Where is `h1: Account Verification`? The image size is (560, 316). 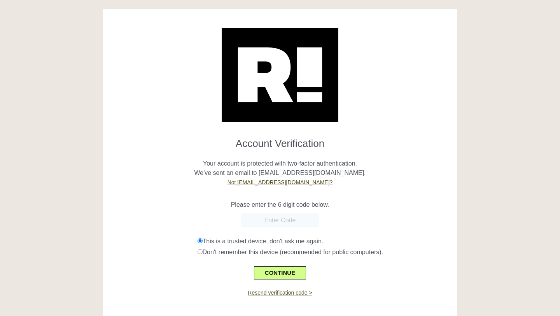
h1: Account Verification is located at coordinates (280, 140).